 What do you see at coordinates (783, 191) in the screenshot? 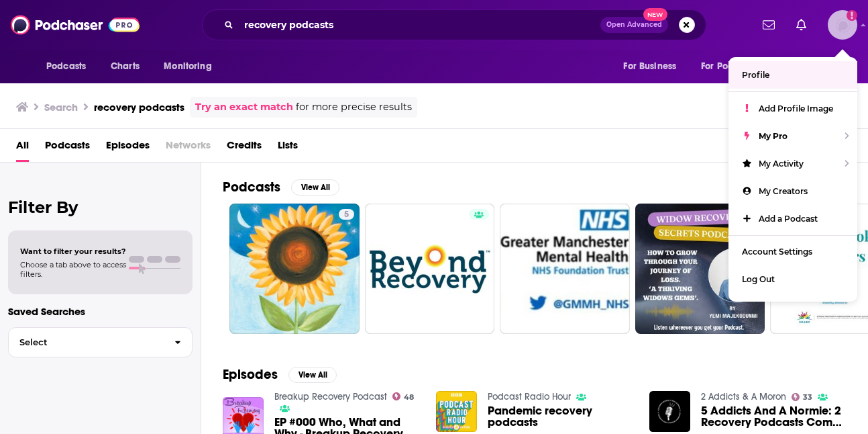
I see `span: My Creators` at bounding box center [783, 191].